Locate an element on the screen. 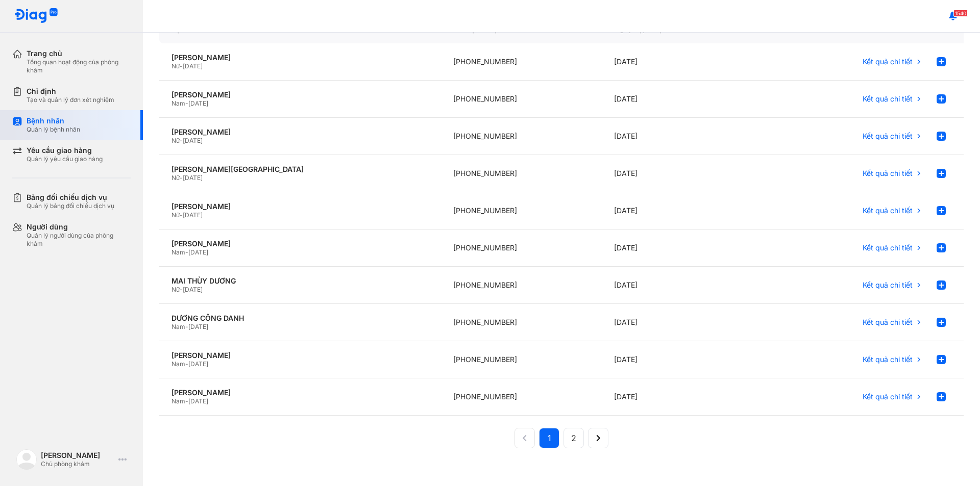  span: 2 is located at coordinates (573, 438).